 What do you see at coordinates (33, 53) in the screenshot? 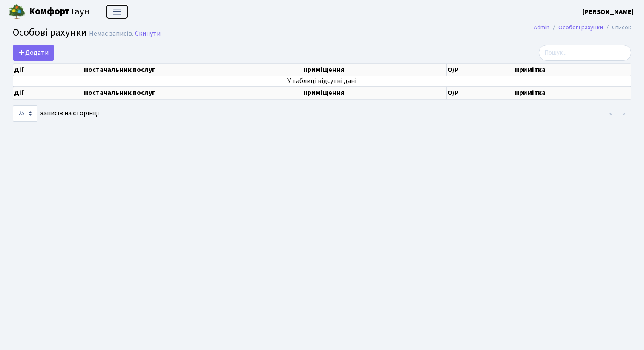
I see `a: Додати` at bounding box center [33, 53].